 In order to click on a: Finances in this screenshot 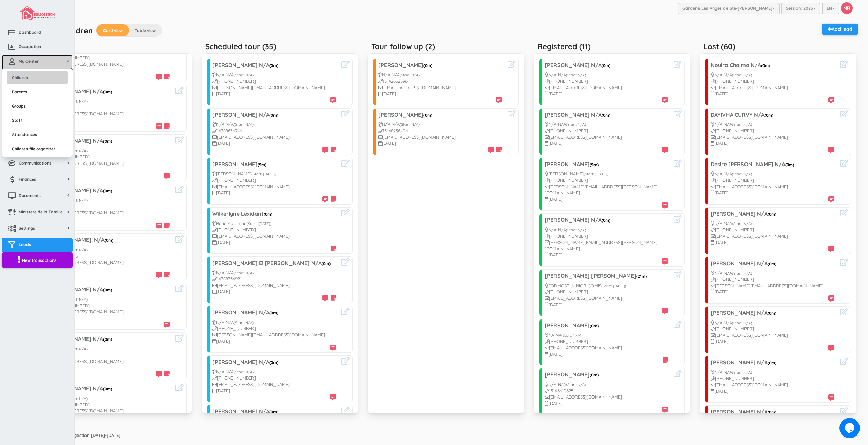, I will do `click(37, 180)`.